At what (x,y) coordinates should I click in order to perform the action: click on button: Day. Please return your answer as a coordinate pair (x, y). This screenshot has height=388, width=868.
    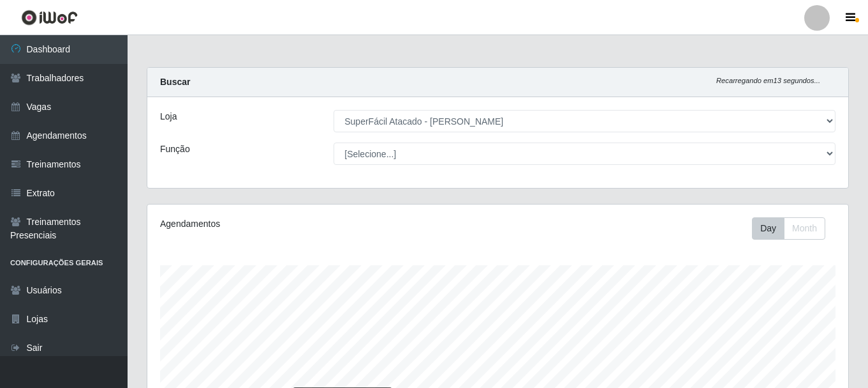
    Looking at the image, I should click on (768, 228).